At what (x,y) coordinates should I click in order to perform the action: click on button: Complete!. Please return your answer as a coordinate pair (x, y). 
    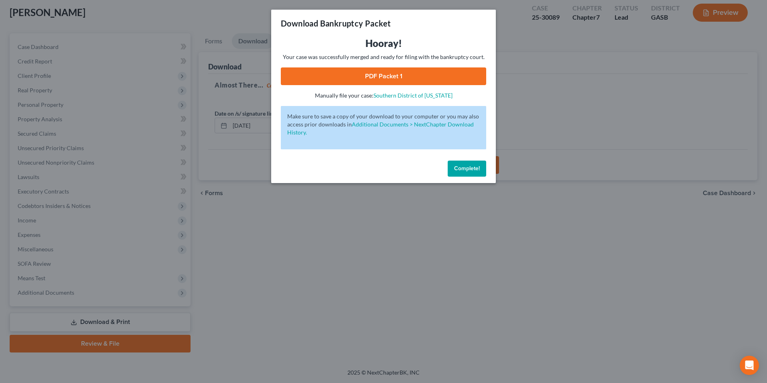
    Looking at the image, I should click on (467, 169).